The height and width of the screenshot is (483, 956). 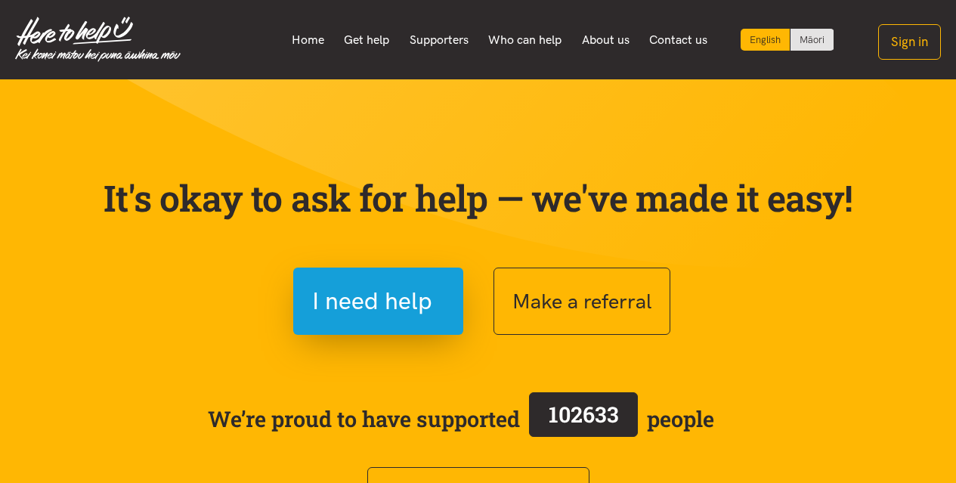 What do you see at coordinates (479, 198) in the screenshot?
I see `p: It's okay to ask for help — we've made it easy!` at bounding box center [479, 198].